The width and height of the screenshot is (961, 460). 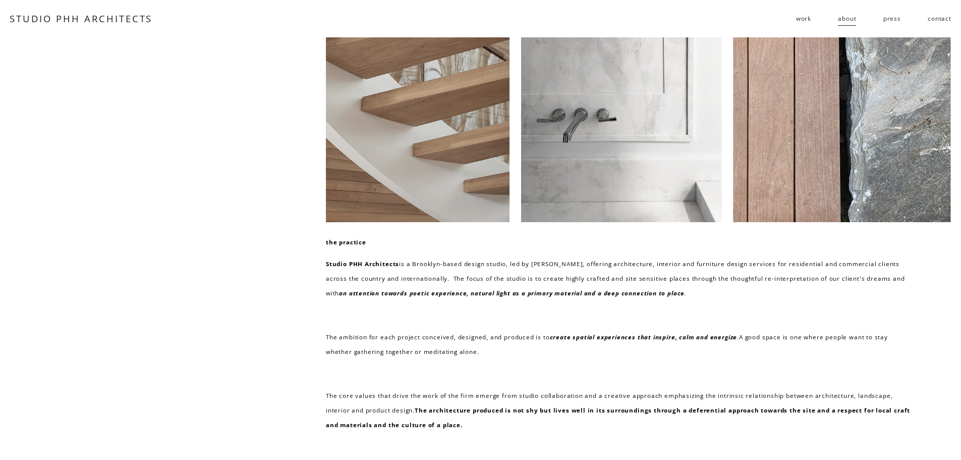 I want to click on em: an attention towards poetic experience, natural light as a primary material and a deep connection..., so click(x=512, y=293).